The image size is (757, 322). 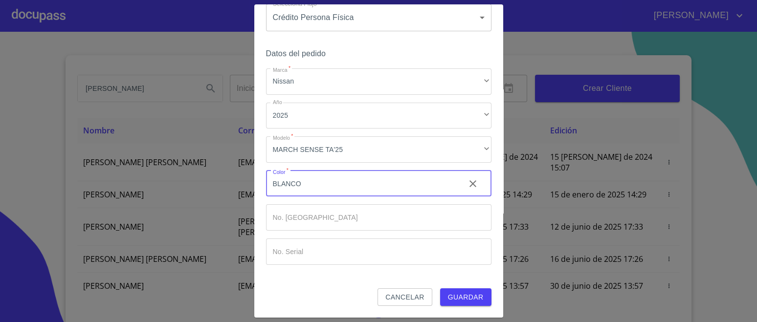 I want to click on div: Nissan, so click(x=378, y=82).